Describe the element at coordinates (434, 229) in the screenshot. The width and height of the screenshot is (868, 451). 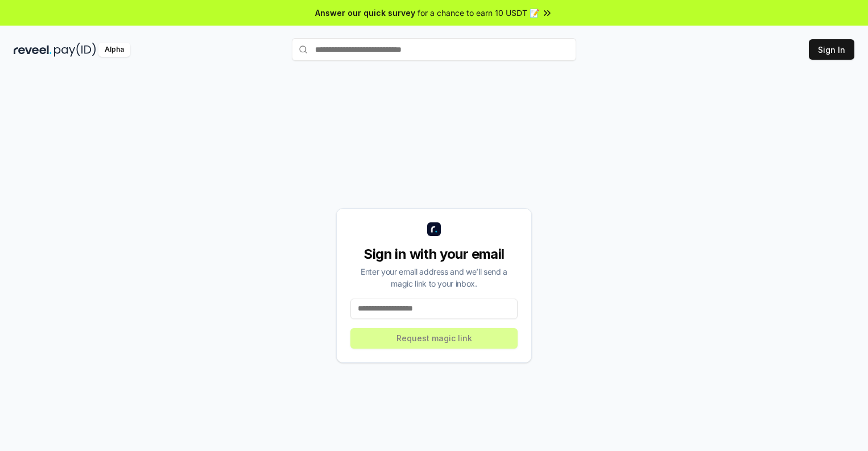
I see `img: logo_small` at that location.